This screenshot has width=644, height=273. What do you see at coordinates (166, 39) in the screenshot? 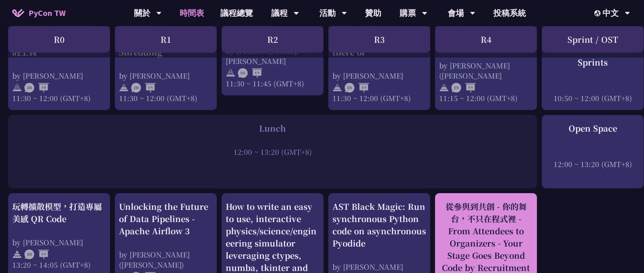
I see `div: R1` at bounding box center [166, 39].